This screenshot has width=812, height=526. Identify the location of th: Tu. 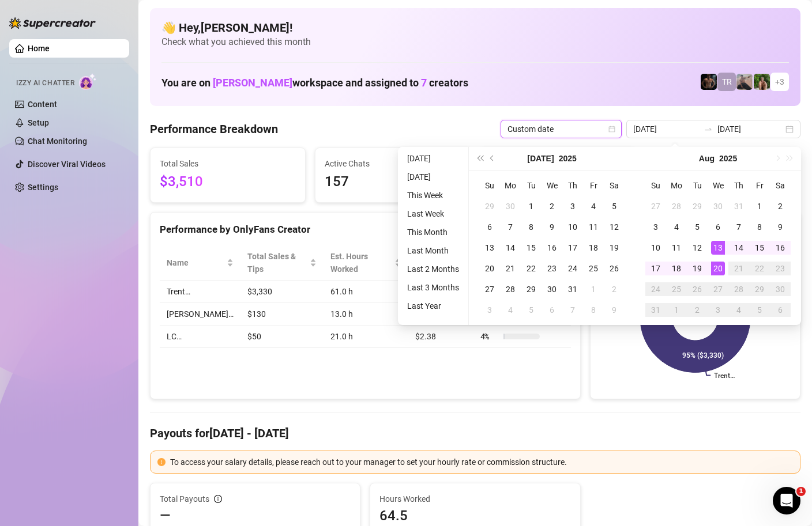
(697, 185).